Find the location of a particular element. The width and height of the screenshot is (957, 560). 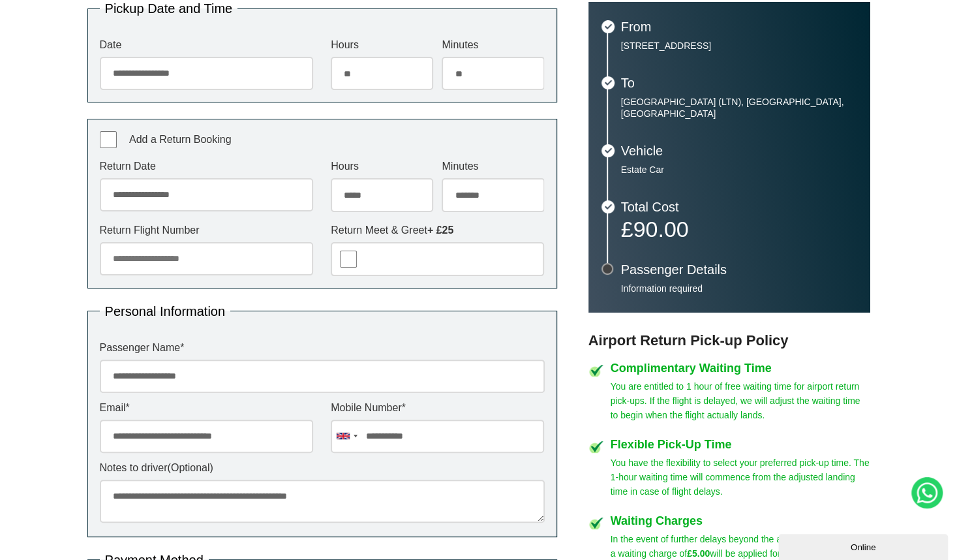

p: Information required is located at coordinates (739, 289).